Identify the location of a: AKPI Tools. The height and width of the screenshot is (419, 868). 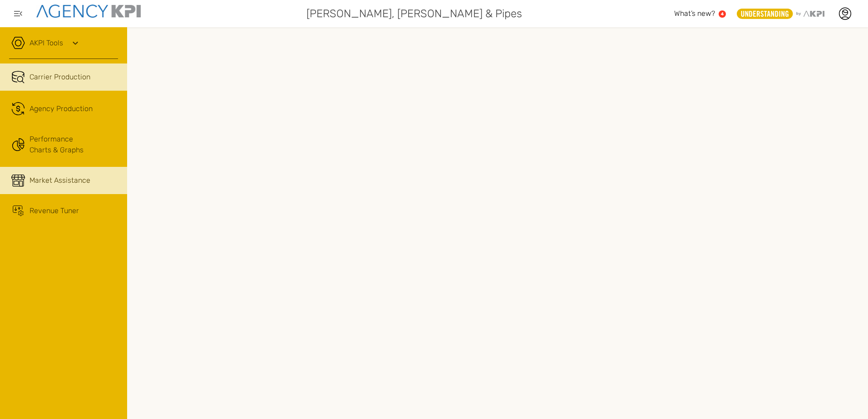
(47, 43).